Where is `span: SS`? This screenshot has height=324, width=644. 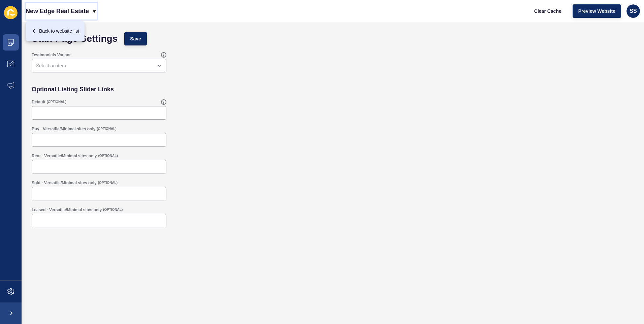
span: SS is located at coordinates (633, 11).